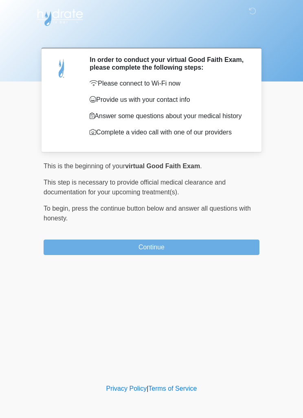  What do you see at coordinates (168, 132) in the screenshot?
I see `p: Complete a video call with one of our providers` at bounding box center [168, 132].